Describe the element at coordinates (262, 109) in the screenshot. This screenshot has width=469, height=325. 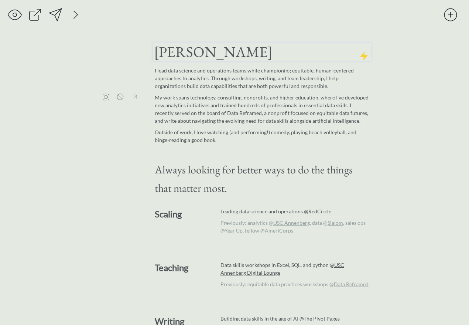
I see `p: My work spans technology, consulting, nonprofits, and higher education, where I've developed new ...` at that location.